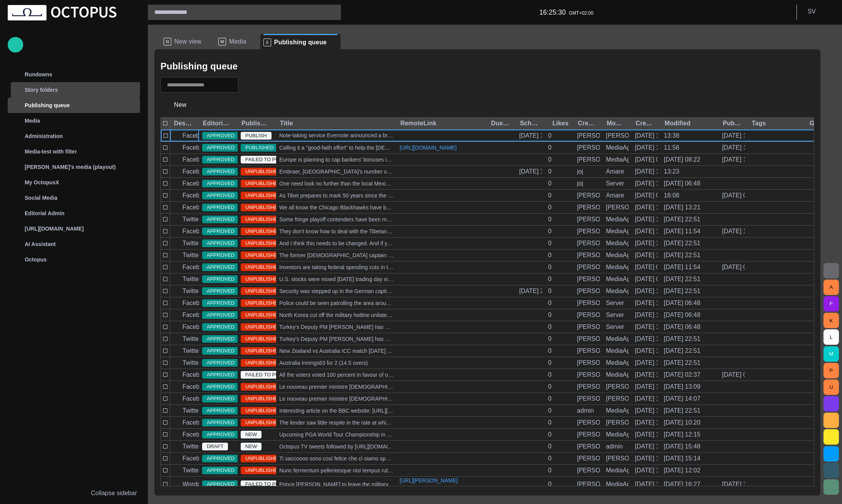 Image resolution: width=842 pixels, height=504 pixels. I want to click on div: 11/07/2013 14:07, so click(646, 398).